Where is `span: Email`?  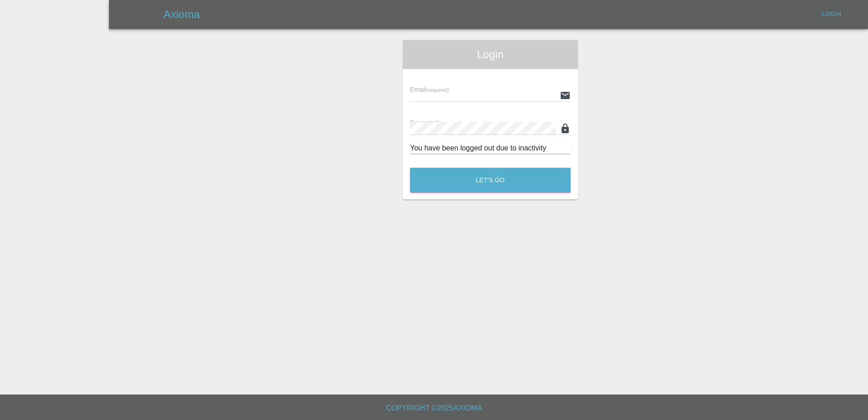
span: Email is located at coordinates (429, 89).